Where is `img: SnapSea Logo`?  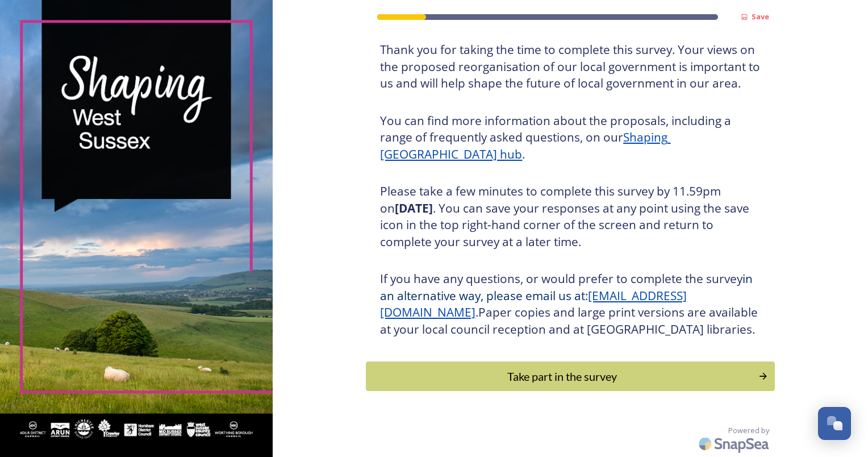
img: SnapSea Logo is located at coordinates (735, 443).